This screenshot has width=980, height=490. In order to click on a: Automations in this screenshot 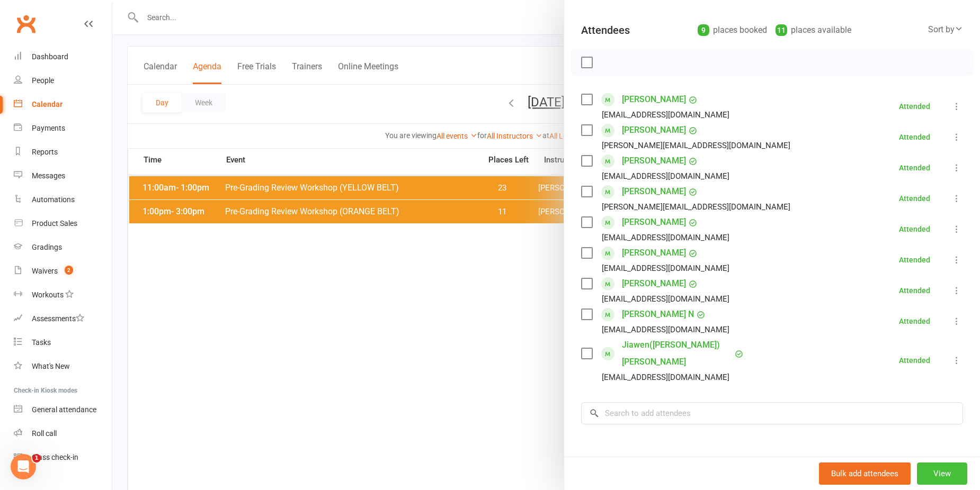, I will do `click(63, 200)`.